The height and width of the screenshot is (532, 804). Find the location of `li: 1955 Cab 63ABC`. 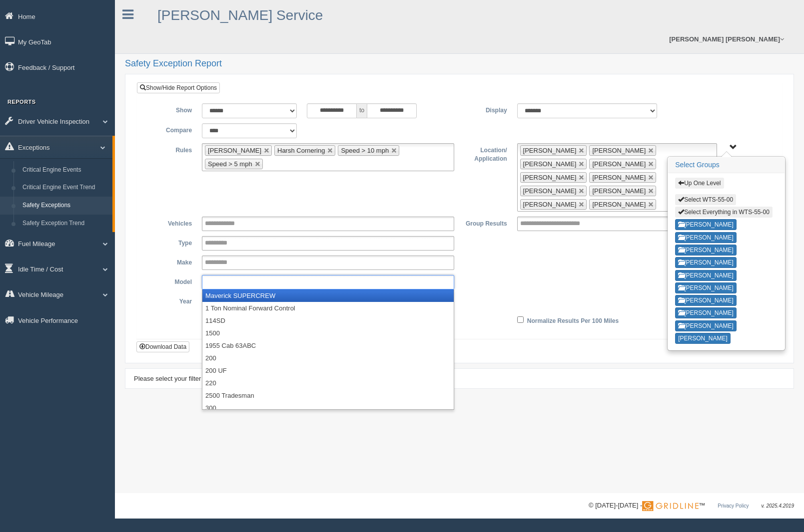

li: 1955 Cab 63ABC is located at coordinates (327, 345).